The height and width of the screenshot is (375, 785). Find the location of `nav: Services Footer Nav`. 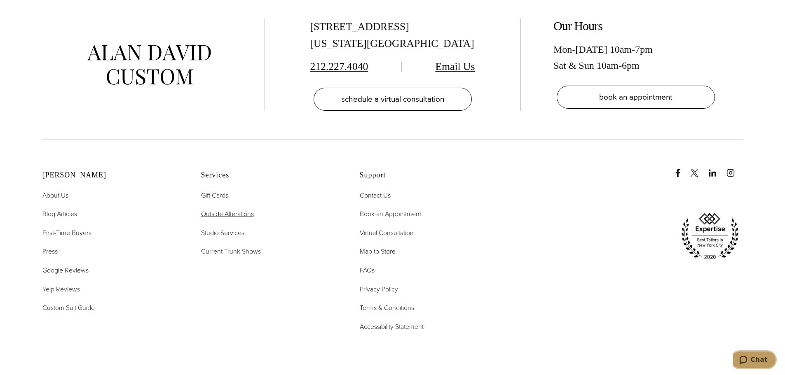

nav: Services Footer Nav is located at coordinates (270, 224).